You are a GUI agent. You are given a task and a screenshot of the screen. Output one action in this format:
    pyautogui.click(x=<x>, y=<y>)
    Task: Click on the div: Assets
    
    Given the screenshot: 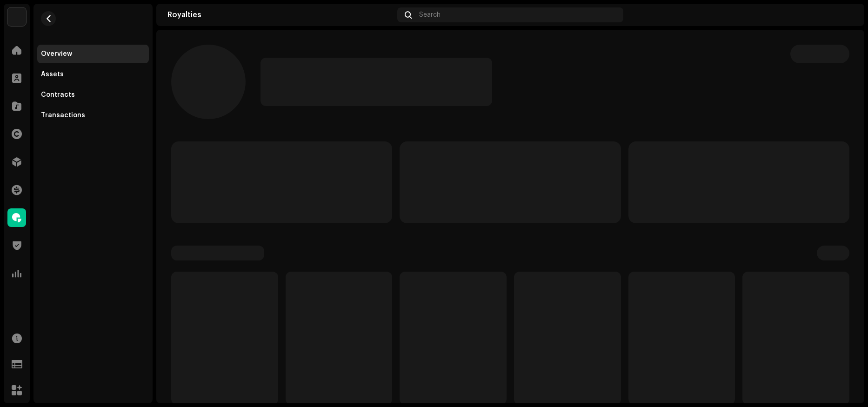 What is the action you would take?
    pyautogui.click(x=52, y=74)
    